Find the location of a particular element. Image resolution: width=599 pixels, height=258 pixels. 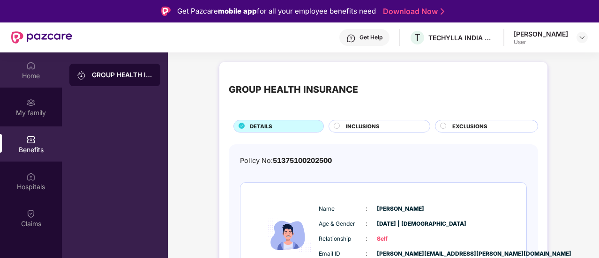

span: Relationship is located at coordinates (342, 239).